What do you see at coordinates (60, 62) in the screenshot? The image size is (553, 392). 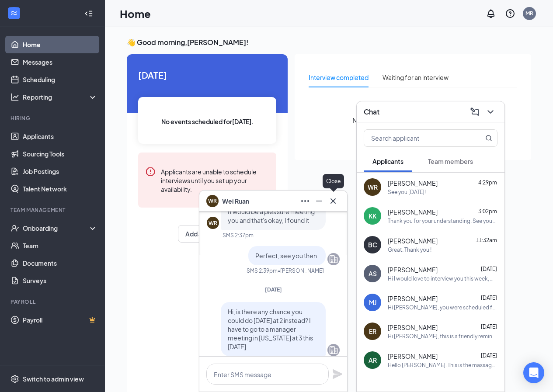 I see `a: Messages` at bounding box center [60, 62].